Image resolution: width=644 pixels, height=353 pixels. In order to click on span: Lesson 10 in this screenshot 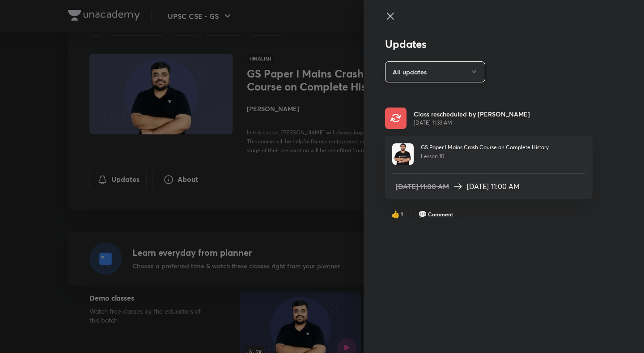, I will do `click(432, 156)`.